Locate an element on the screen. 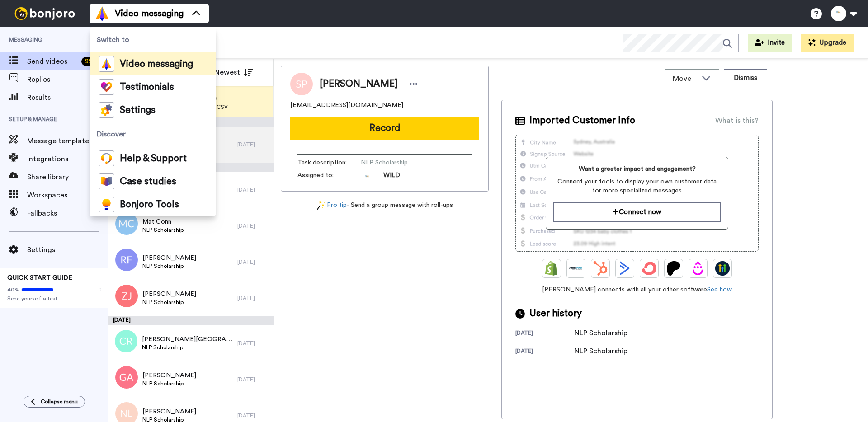  img: Drip is located at coordinates (697, 269).